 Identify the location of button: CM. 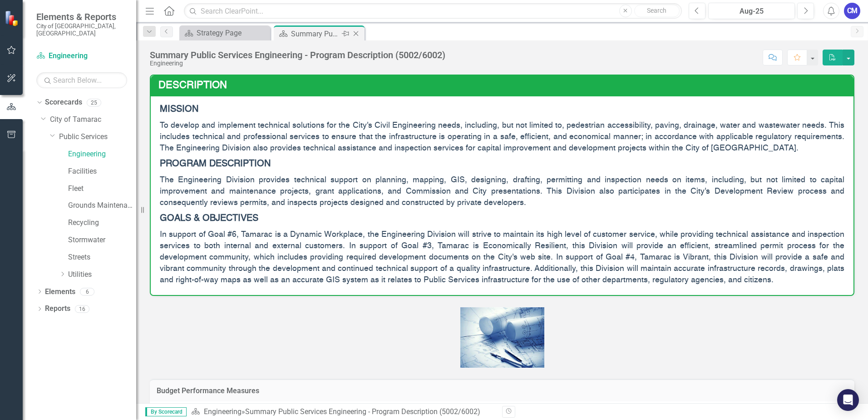
(852, 11).